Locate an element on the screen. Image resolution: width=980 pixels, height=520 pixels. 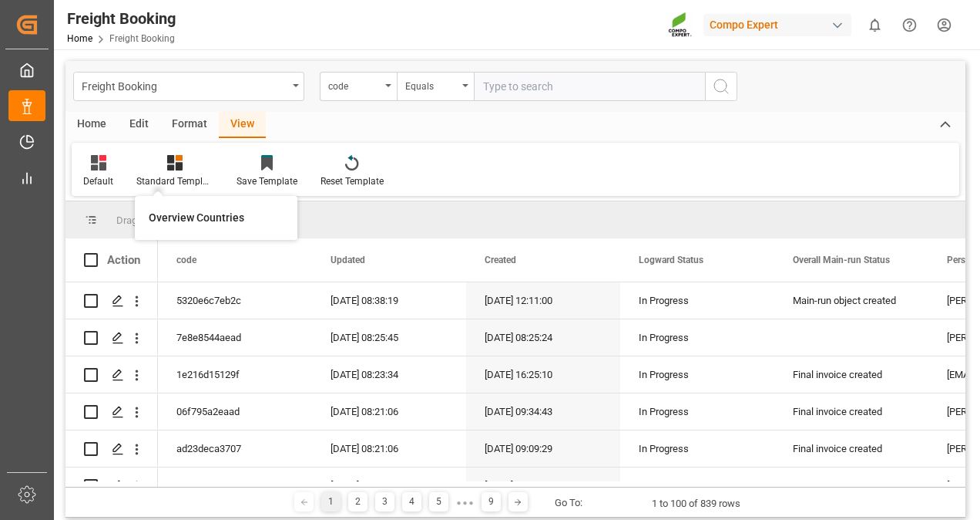
div: 1 is located at coordinates (331, 501).